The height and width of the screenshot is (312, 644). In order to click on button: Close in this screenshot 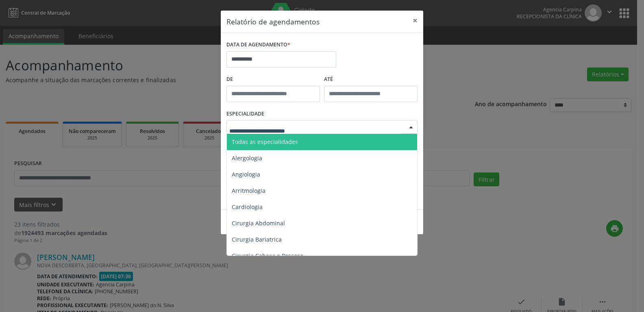, I will do `click(415, 20)`.